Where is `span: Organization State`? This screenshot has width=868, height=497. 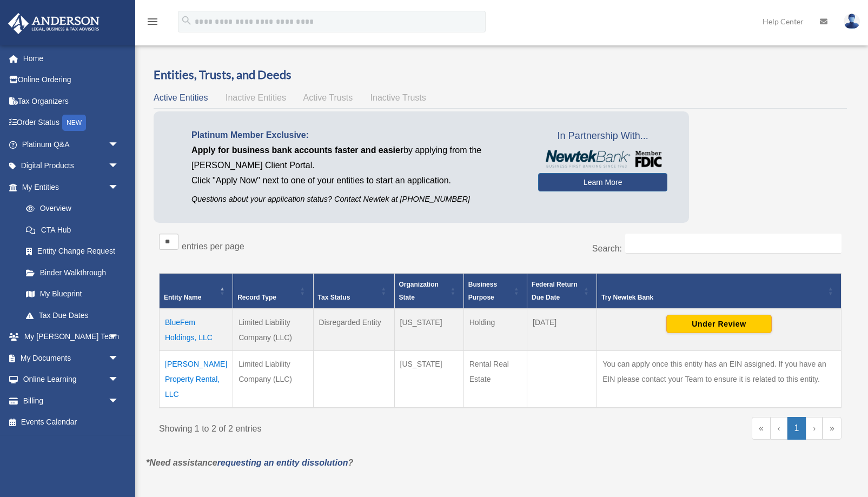
span: Organization State is located at coordinates (418, 291).